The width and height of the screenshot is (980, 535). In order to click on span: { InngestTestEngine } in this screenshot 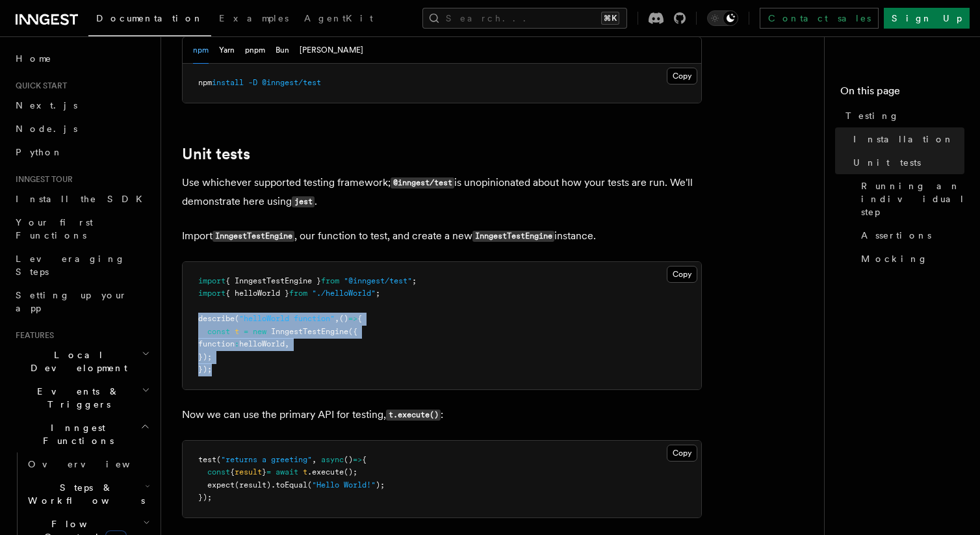, I will do `click(273, 281)`.